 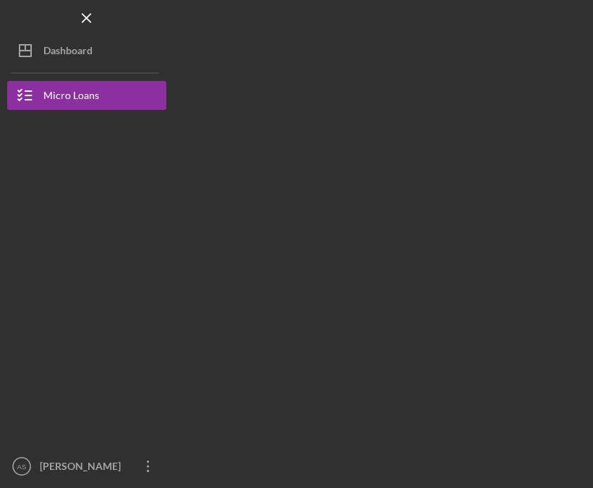 I want to click on a: Dashboard, so click(x=87, y=51).